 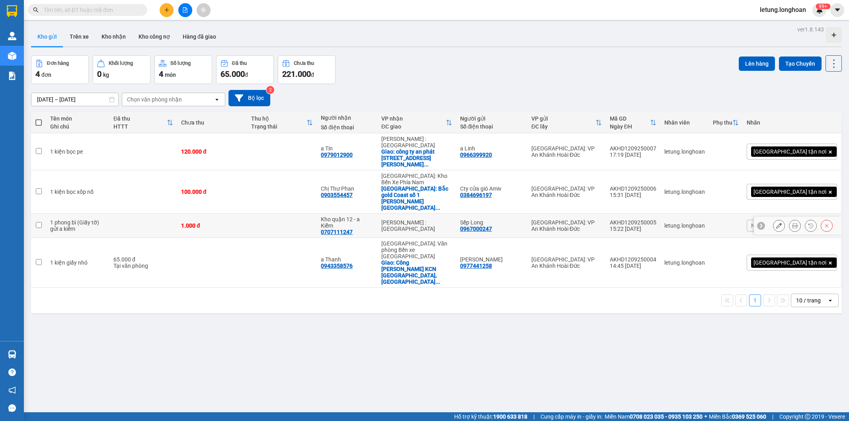 I want to click on input: Tìm tên, số ĐT hoặc mã đơn, so click(x=91, y=10).